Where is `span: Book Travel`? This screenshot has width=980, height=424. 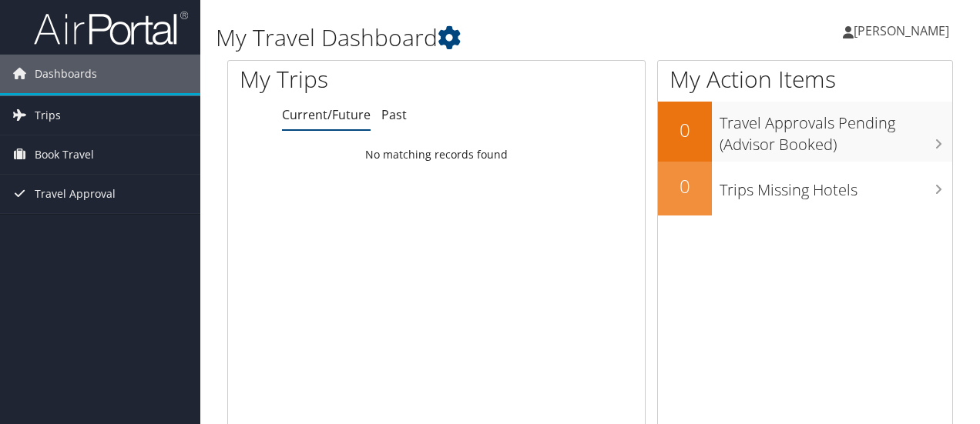 span: Book Travel is located at coordinates (64, 155).